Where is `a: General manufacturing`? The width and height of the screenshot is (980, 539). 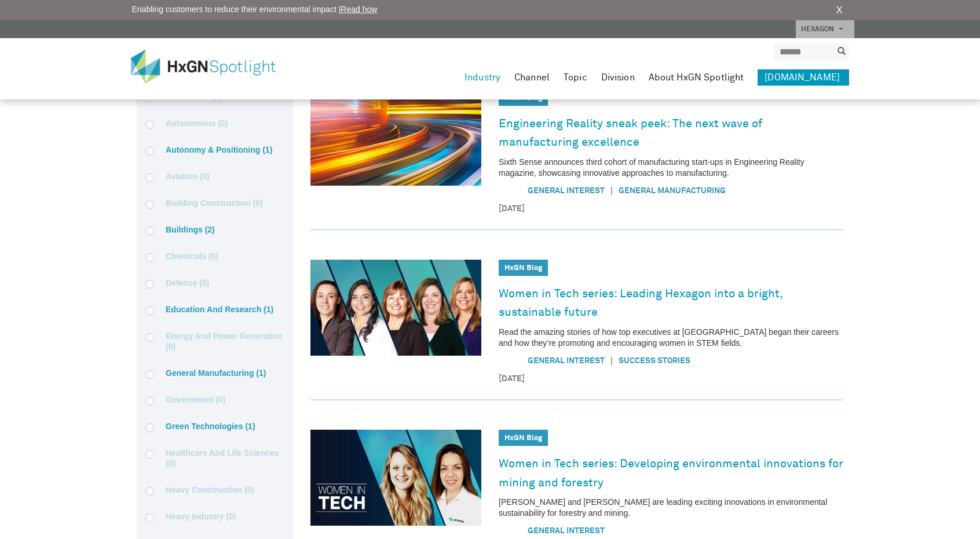 a: General manufacturing is located at coordinates (671, 191).